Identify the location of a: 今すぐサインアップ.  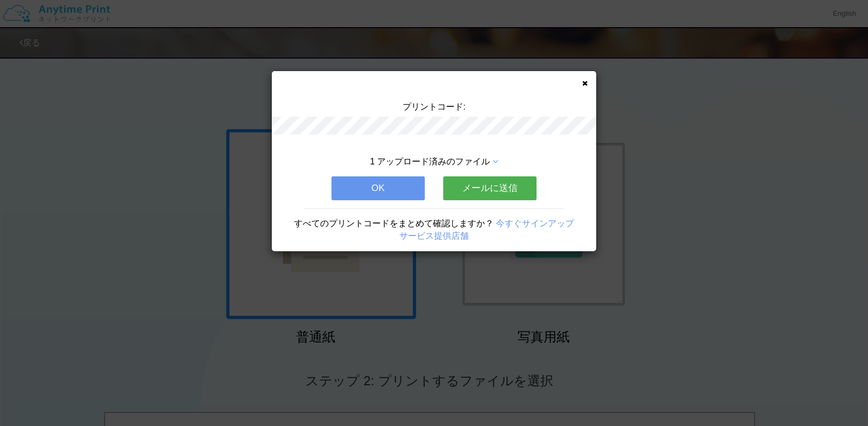
(535, 223).